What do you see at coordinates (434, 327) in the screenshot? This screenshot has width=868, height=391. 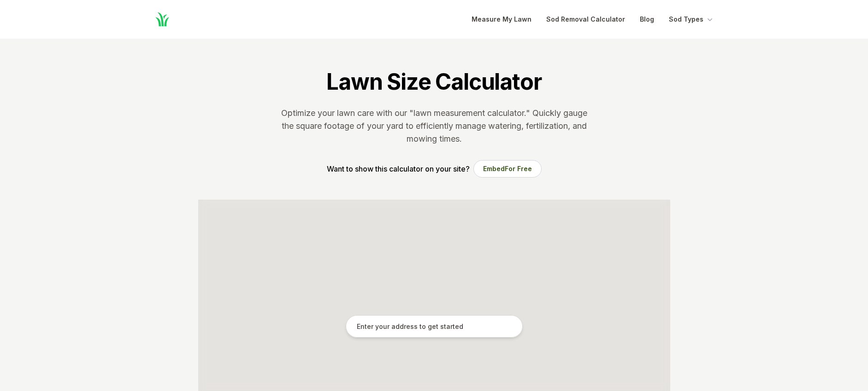 I see `input: Enter your address to get started` at bounding box center [434, 327].